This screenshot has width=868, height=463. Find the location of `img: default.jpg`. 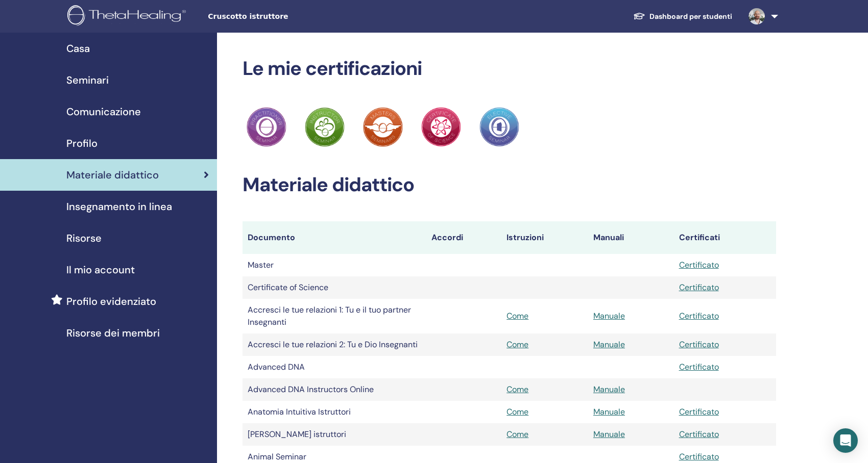

img: default.jpg is located at coordinates (756, 17).